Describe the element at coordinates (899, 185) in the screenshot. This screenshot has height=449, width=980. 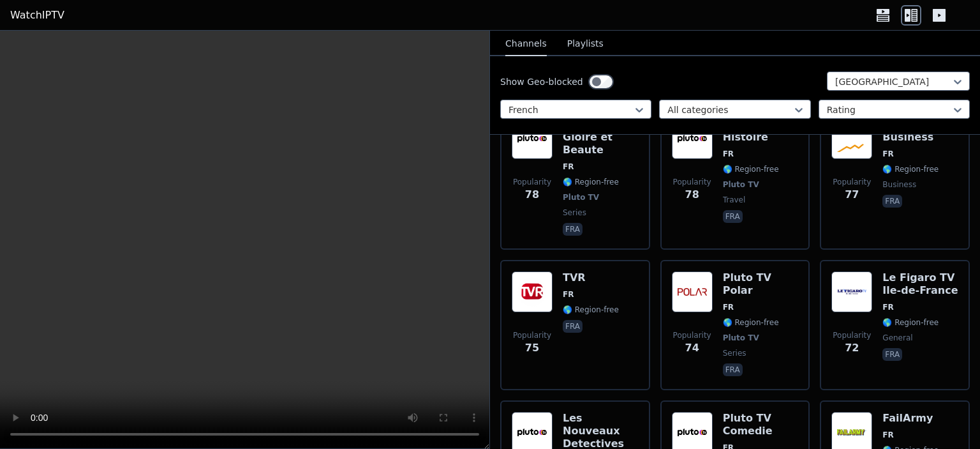
I see `span: business` at that location.